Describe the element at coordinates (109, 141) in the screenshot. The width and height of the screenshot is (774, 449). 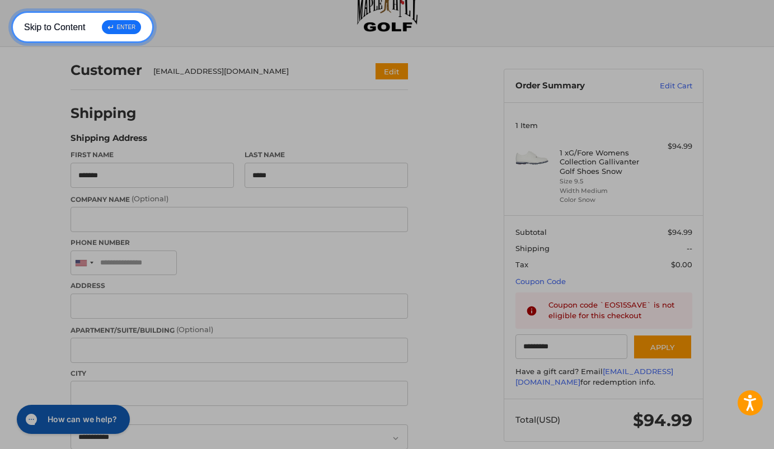
I see `legend: Shipping Address` at that location.